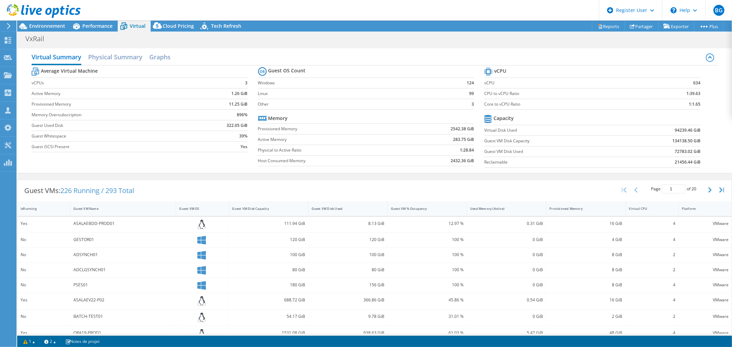 This screenshot has width=732, height=347. I want to click on h2: Physical Summary, so click(115, 57).